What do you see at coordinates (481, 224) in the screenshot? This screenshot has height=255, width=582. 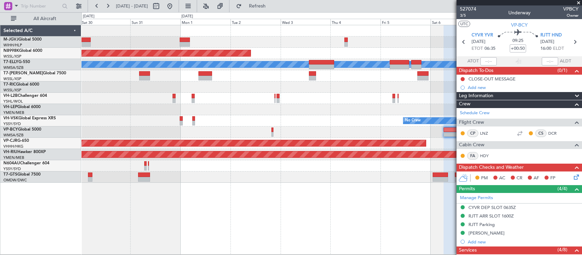 I see `div: RJTT Parking` at bounding box center [481, 224].